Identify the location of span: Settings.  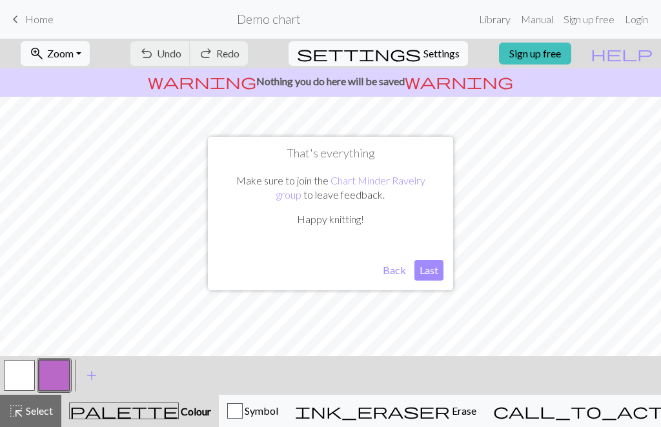
(442, 54).